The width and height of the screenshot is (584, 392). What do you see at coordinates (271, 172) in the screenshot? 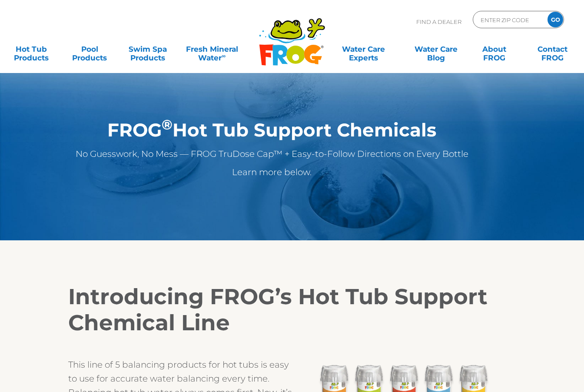
I see `p: Learn more below.` at bounding box center [271, 172].